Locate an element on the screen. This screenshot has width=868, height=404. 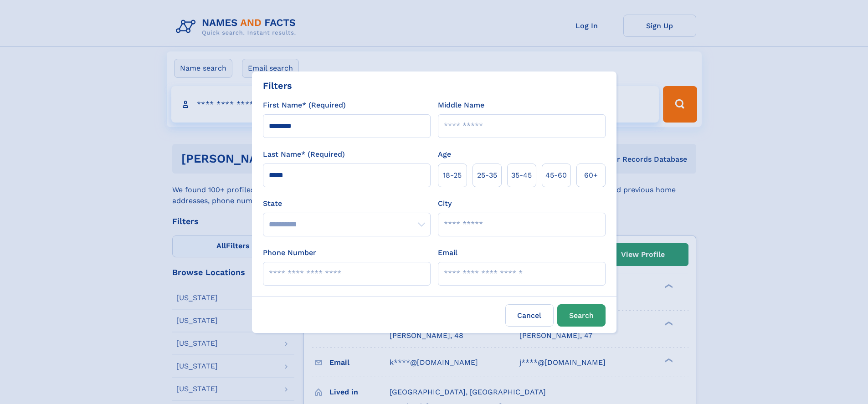
span: 25‑35 is located at coordinates (487, 176).